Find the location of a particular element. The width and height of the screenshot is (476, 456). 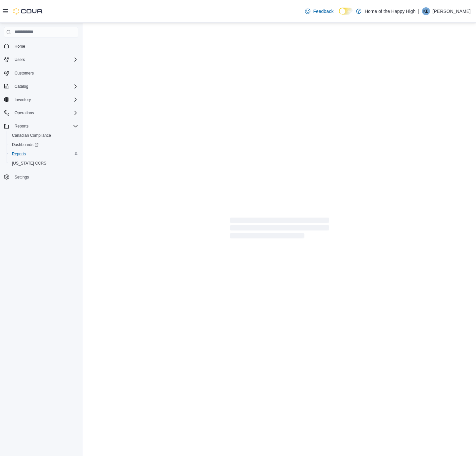

input: Dark Mode is located at coordinates (346, 11).